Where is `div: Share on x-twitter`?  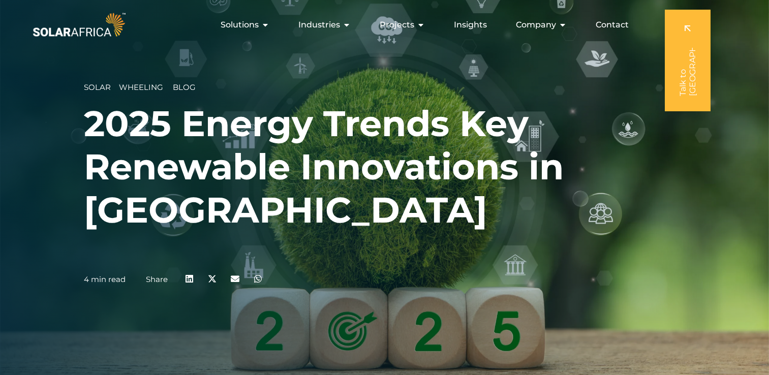 div: Share on x-twitter is located at coordinates (212, 279).